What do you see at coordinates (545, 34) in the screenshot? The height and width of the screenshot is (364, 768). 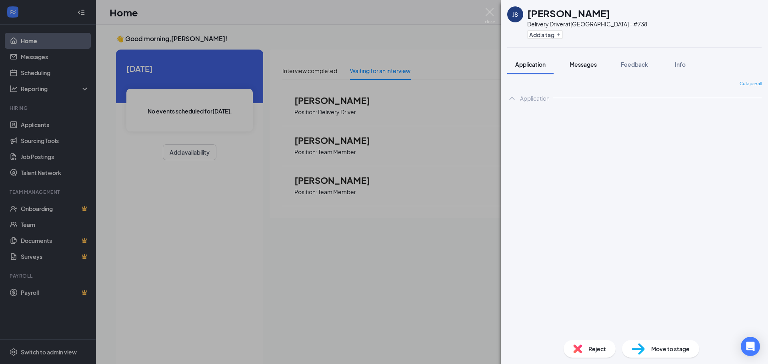 I see `button: PlusAdd a tag` at bounding box center [545, 34].